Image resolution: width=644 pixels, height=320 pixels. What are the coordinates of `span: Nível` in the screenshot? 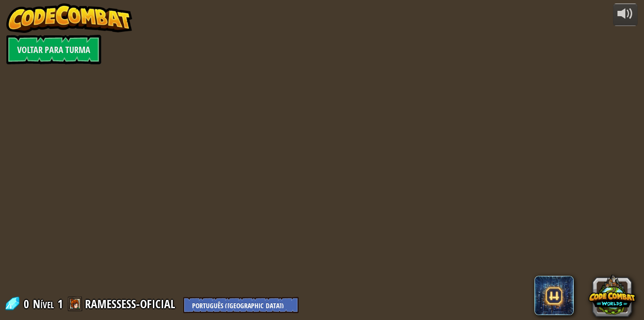 It's located at (44, 304).